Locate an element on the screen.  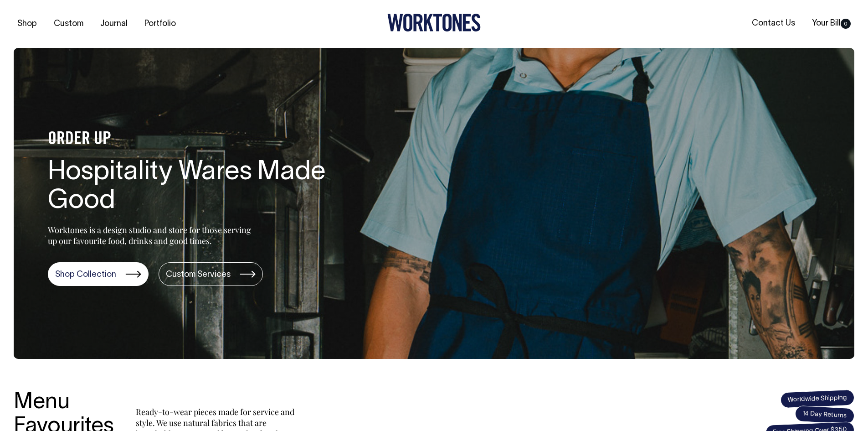
a: Custom is located at coordinates (68, 24).